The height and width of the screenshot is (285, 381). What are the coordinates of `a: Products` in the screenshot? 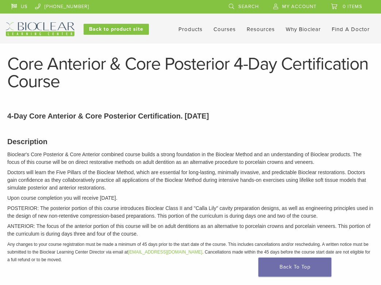 It's located at (191, 29).